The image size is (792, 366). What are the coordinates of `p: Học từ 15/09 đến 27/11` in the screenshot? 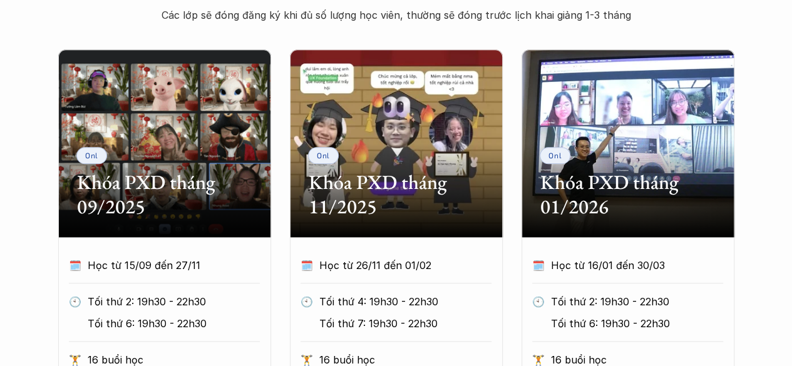 It's located at (162, 265).